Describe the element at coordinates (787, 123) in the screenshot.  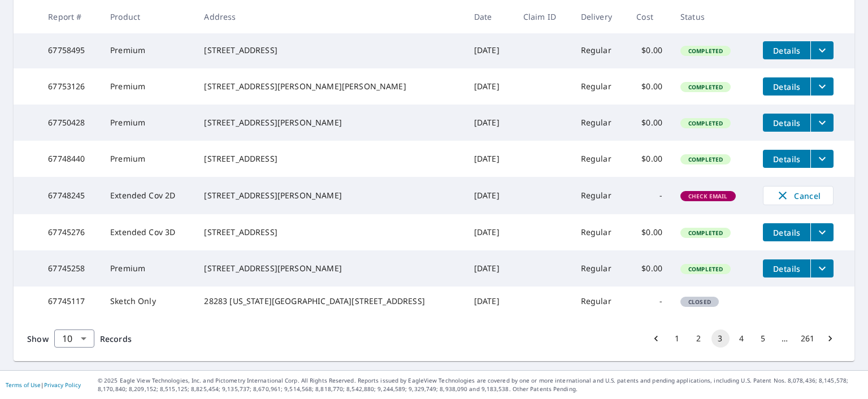
I see `button: detailsBtn-67750428` at that location.